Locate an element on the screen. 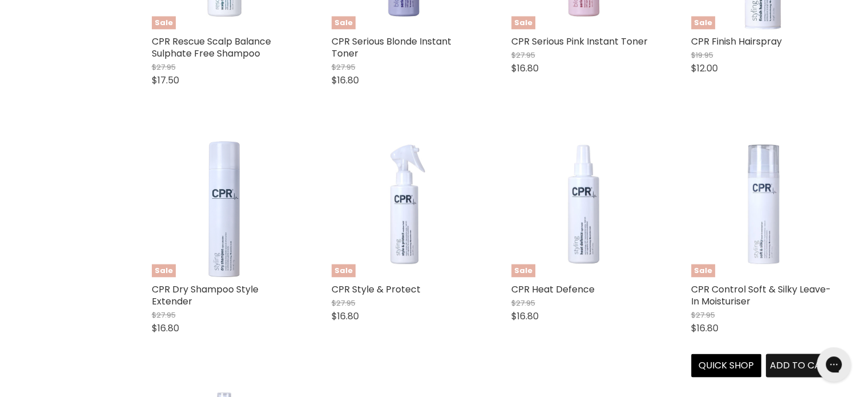  a: CPR Control Soft & Silky Leave-In Moisturiser Sale is located at coordinates (763, 205).